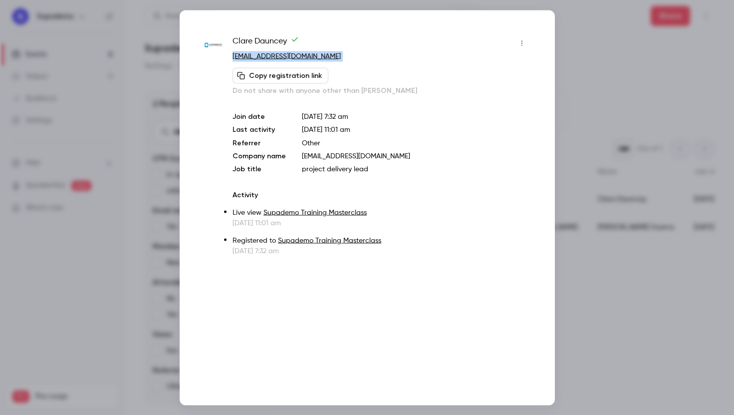 The height and width of the screenshot is (415, 734). I want to click on p: Activity, so click(381, 195).